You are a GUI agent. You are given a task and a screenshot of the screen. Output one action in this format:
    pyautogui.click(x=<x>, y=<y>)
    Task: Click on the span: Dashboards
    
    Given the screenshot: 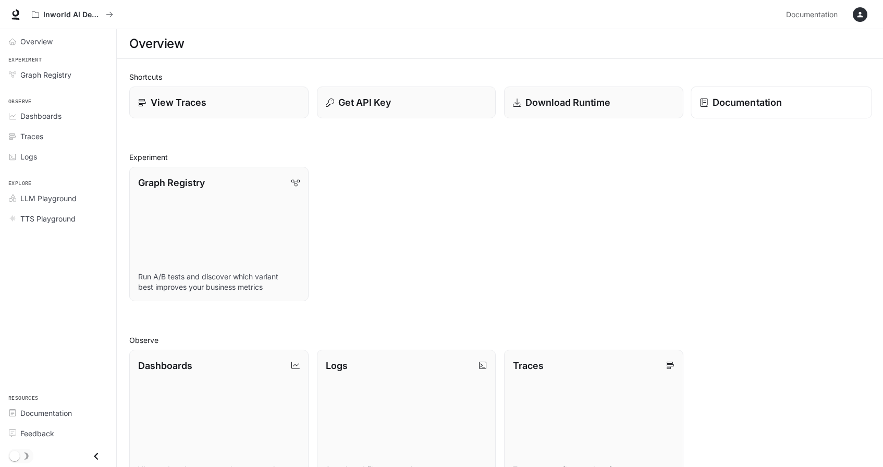 What is the action you would take?
    pyautogui.click(x=41, y=116)
    